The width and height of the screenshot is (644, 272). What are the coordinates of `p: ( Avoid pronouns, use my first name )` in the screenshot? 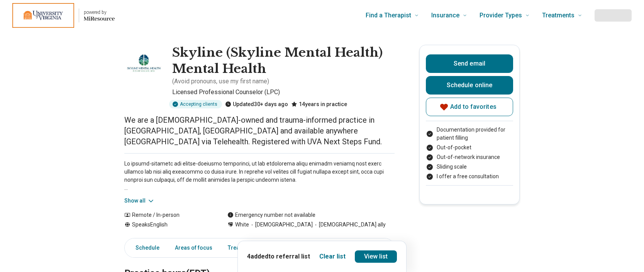 It's located at (221, 81).